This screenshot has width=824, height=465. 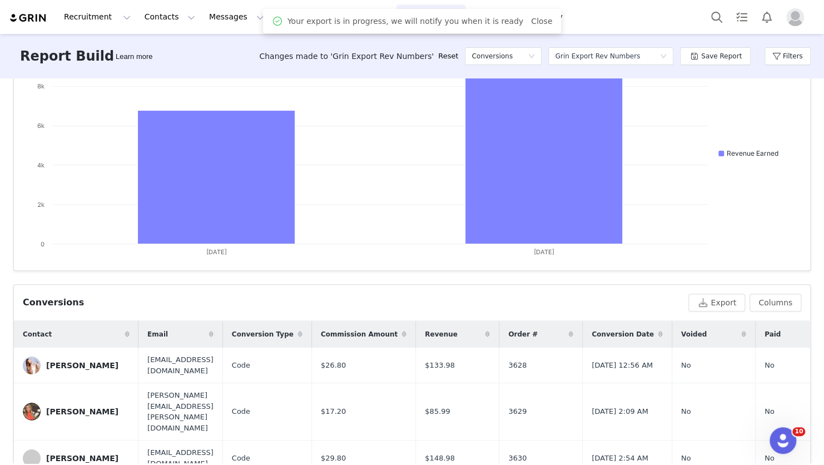 What do you see at coordinates (448, 56) in the screenshot?
I see `a: Reset` at bounding box center [448, 56].